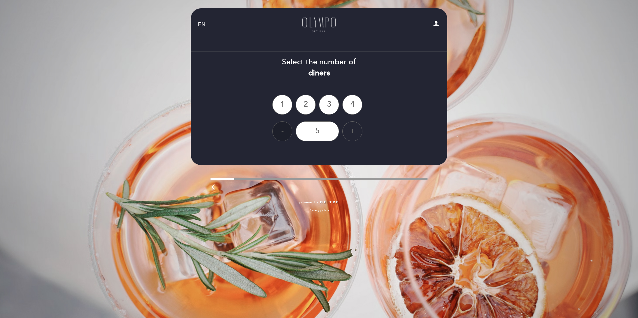 The height and width of the screenshot is (318, 638). What do you see at coordinates (319, 73) in the screenshot?
I see `b: diners` at bounding box center [319, 73].